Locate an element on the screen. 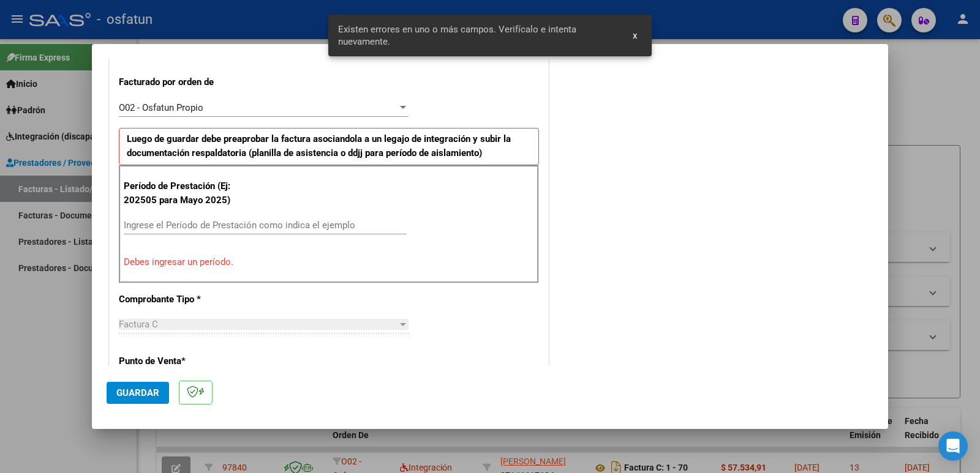  span: Factura C is located at coordinates (138, 324).